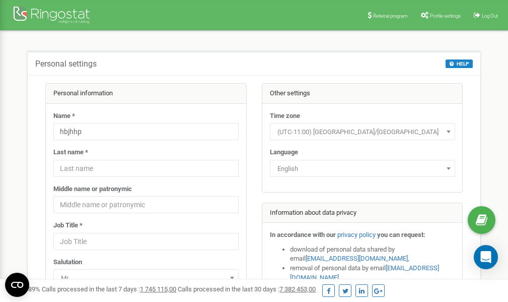 The height and width of the screenshot is (302, 508). What do you see at coordinates (146, 204) in the screenshot?
I see `input: Middle name or patronymic` at bounding box center [146, 204].